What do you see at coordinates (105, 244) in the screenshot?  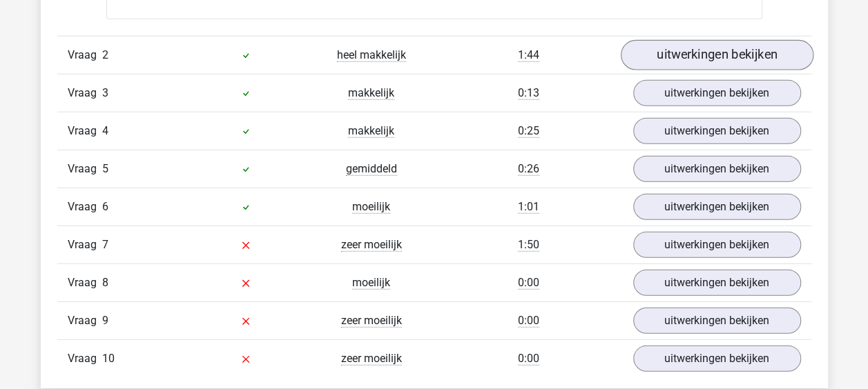 I see `span: 7` at bounding box center [105, 244].